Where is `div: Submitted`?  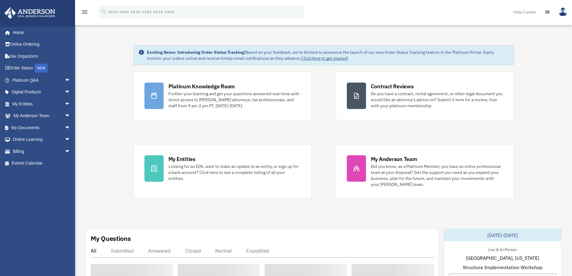
div: Submitted is located at coordinates (122, 251).